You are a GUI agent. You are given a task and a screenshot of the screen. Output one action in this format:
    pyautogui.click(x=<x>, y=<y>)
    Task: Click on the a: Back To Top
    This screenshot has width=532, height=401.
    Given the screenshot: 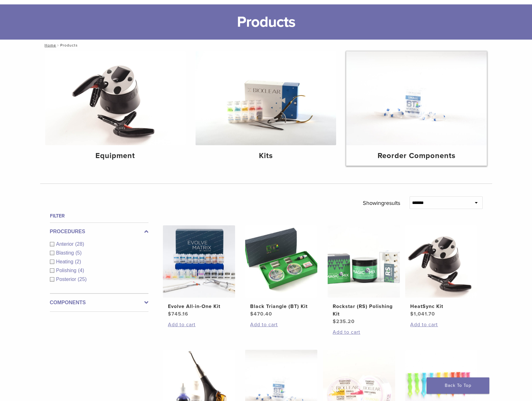 What is the action you would take?
    pyautogui.click(x=458, y=386)
    